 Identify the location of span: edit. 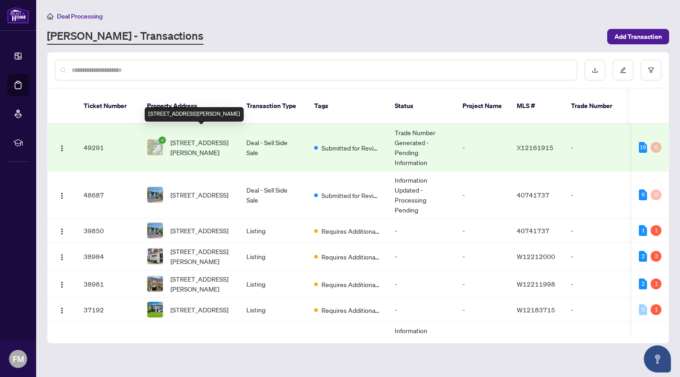
(623, 70).